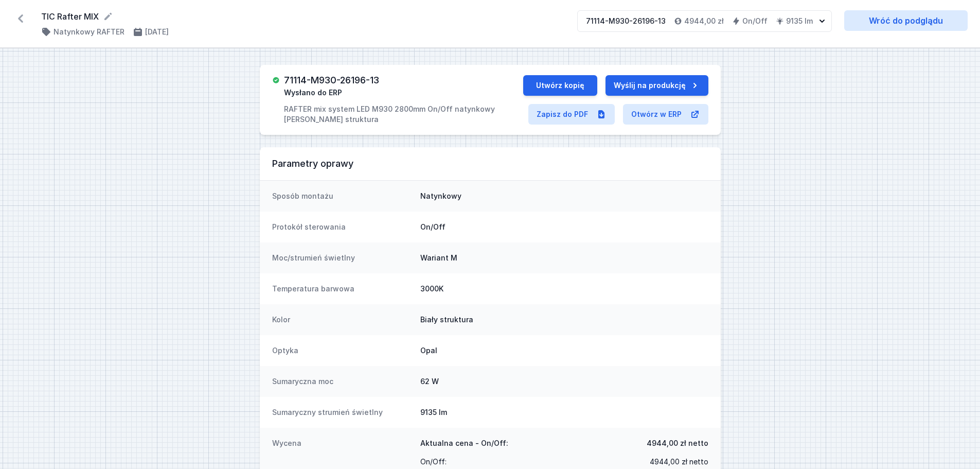  Describe the element at coordinates (906, 21) in the screenshot. I see `a: Wróć do podglądu` at that location.